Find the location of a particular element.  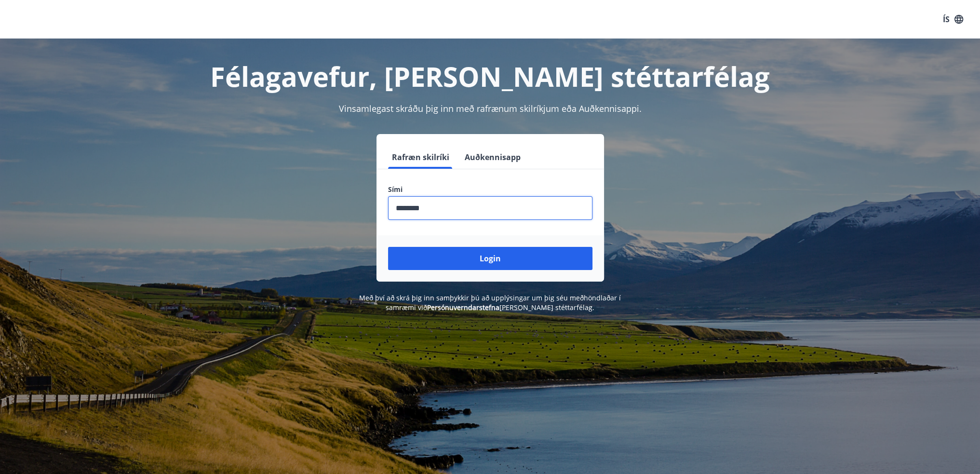

span: Vinsamlegast skráðu þig inn með rafrænum skilríkjum eða Auðkennisappi. is located at coordinates (490, 108).